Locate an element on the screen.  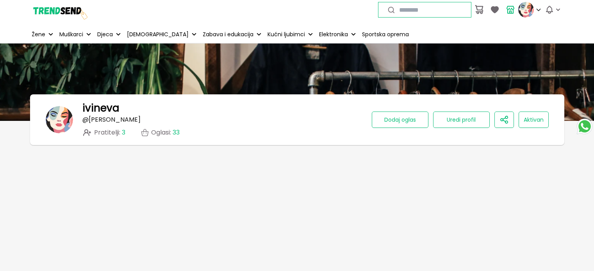
p: Djeca is located at coordinates (105, 34).